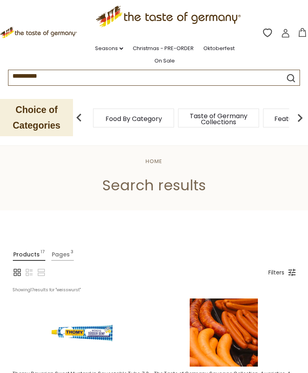  Describe the element at coordinates (154, 161) in the screenshot. I see `a: Home` at that location.